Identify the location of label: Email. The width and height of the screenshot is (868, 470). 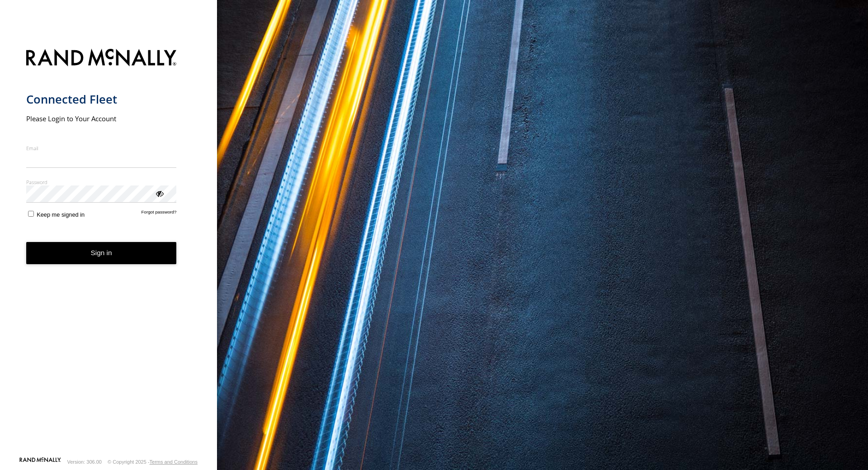
(101, 148).